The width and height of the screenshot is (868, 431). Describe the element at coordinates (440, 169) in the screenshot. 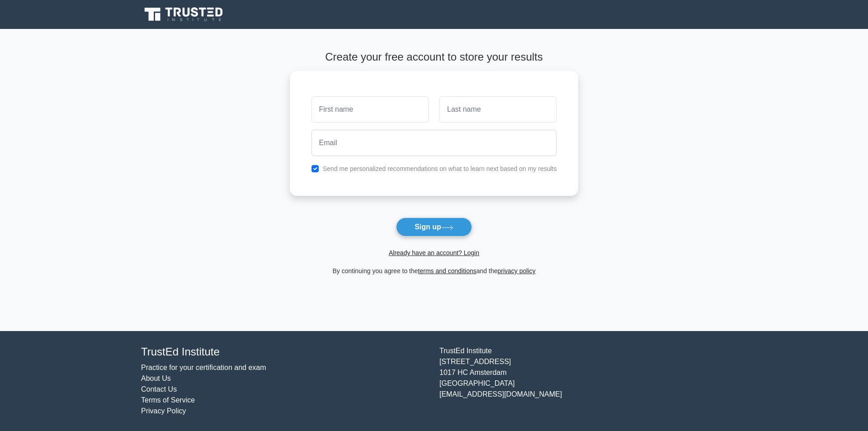

I see `label: Send me personalized recommendations on what to learn next based on my results` at that location.